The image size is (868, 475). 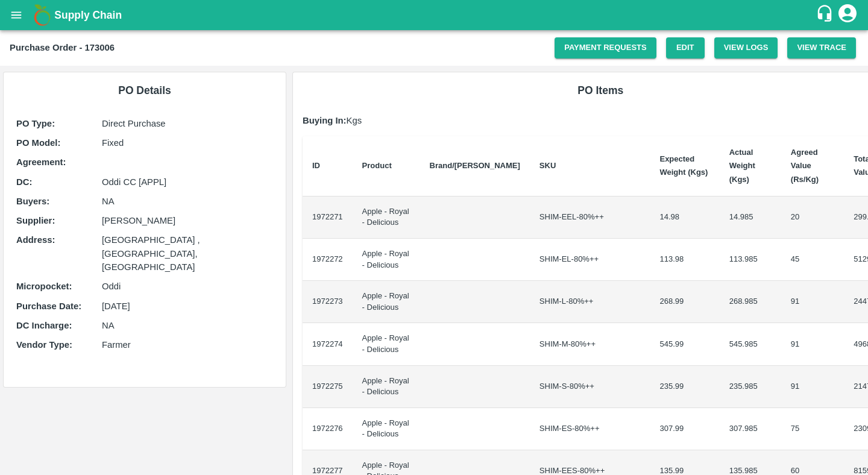 What do you see at coordinates (188, 143) in the screenshot?
I see `p: Fixed` at bounding box center [188, 143].